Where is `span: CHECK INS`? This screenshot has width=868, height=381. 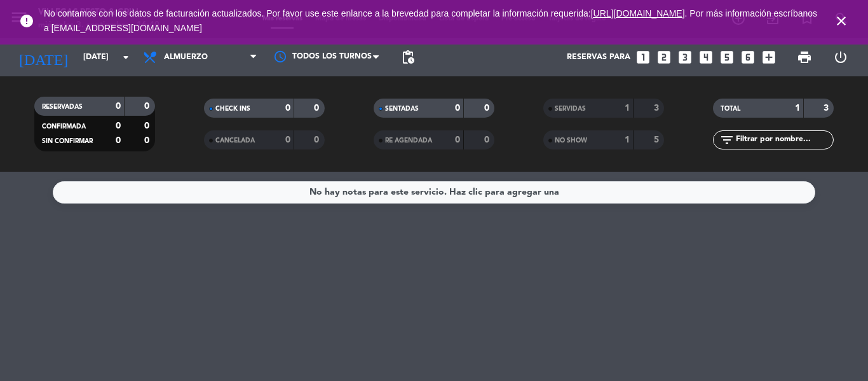 span: CHECK INS is located at coordinates (233, 108).